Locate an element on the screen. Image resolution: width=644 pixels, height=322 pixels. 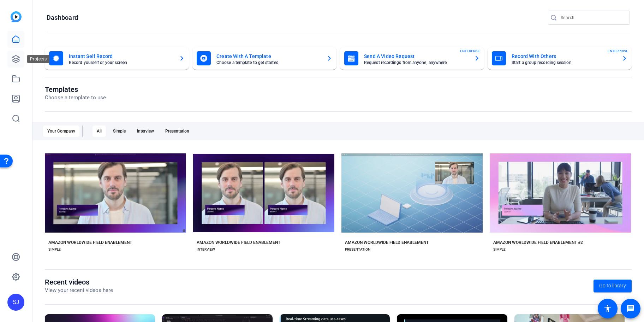
mat-card-subtitle: Request recordings from anyone, anywhere is located at coordinates (416, 63).